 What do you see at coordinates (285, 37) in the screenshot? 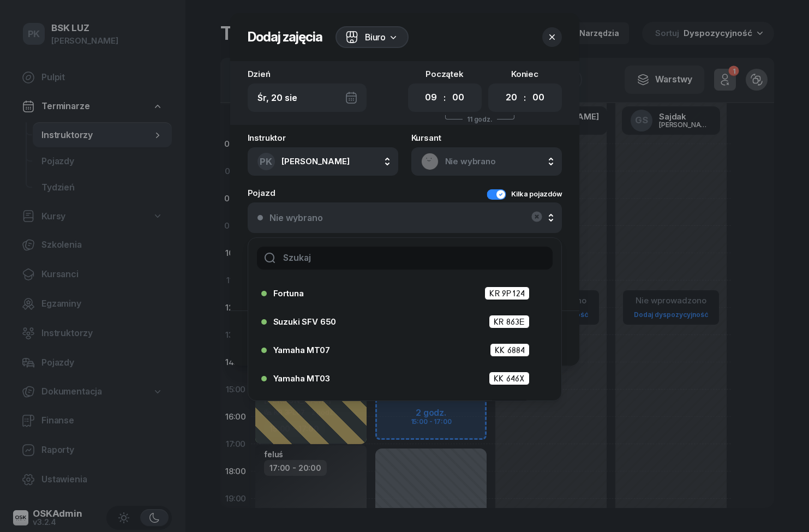
I see `h2: Dodaj zajęcia` at bounding box center [285, 37].